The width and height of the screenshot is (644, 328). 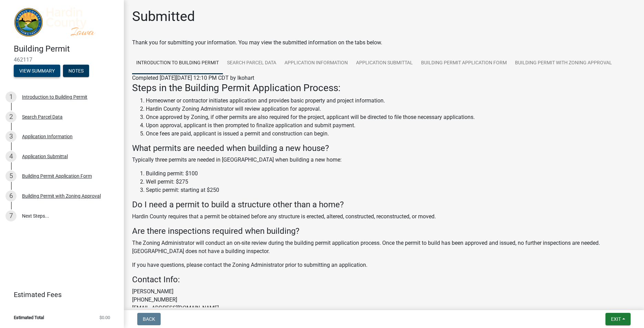 What do you see at coordinates (37, 71) in the screenshot?
I see `button: View Summary` at bounding box center [37, 71].